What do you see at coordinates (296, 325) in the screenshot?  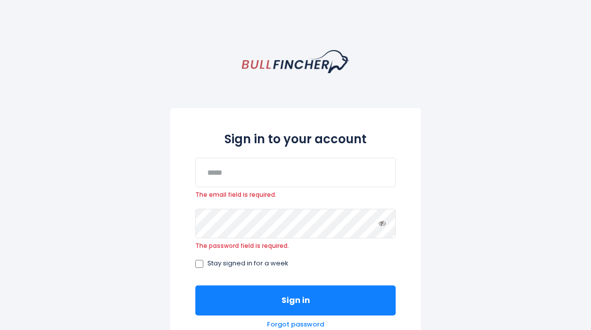 I see `a: Forgot password` at bounding box center [296, 325].